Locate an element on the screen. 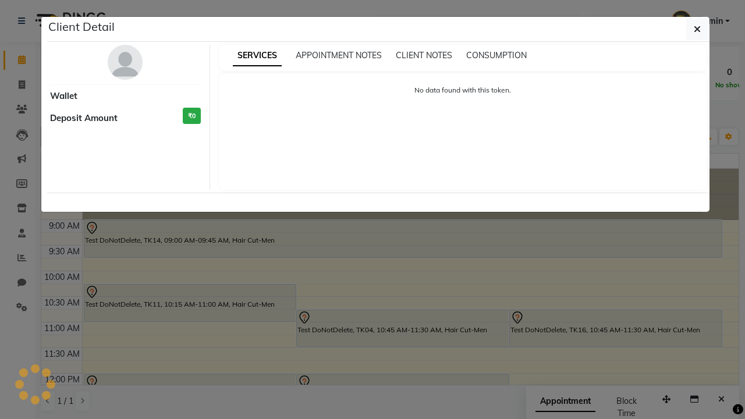 The height and width of the screenshot is (419, 745). img: avatar is located at coordinates (125, 62).